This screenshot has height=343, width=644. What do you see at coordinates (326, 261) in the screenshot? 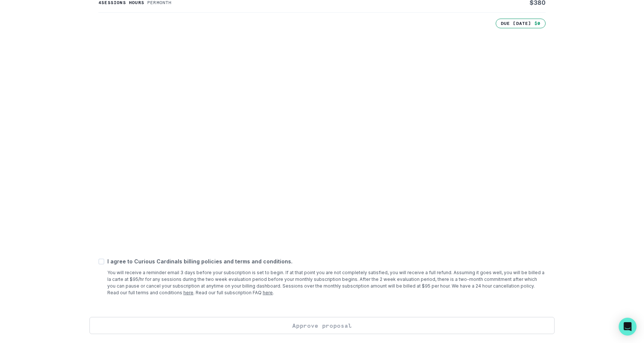
I see `p: I agree to Curious Cardinals billing policies and terms and conditions.` at bounding box center [326, 261].